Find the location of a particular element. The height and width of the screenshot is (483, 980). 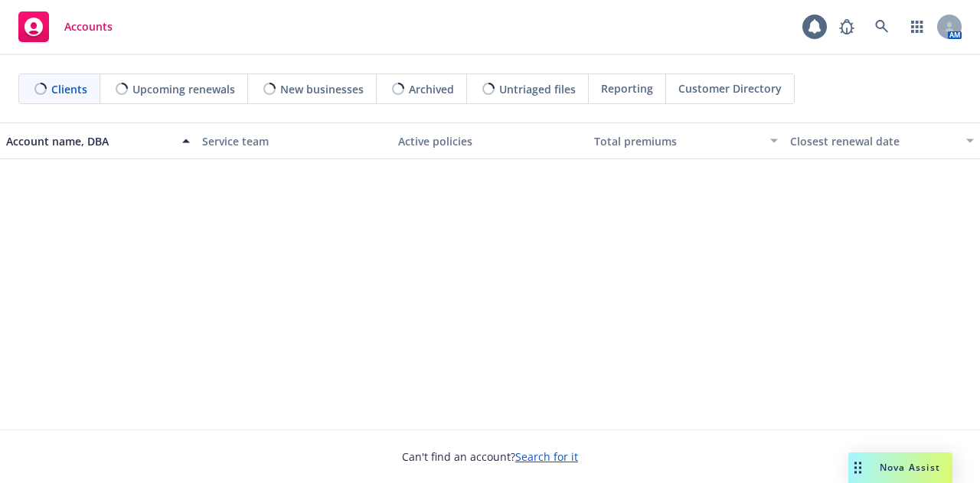

a: Search for it is located at coordinates (546, 456).